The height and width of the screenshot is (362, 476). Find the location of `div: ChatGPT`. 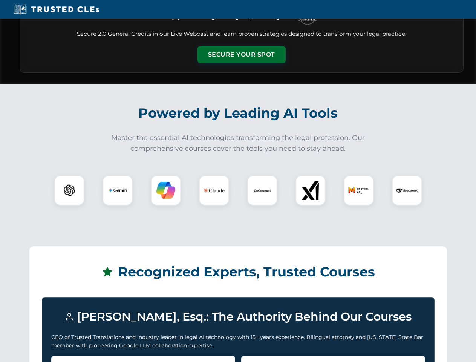

div: ChatGPT is located at coordinates (69, 190).